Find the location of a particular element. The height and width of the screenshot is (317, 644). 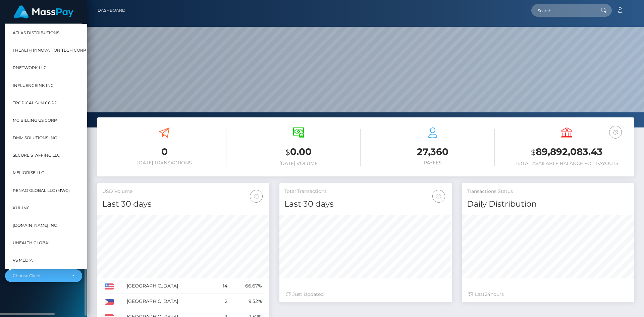

h3: 89,892,083.43 is located at coordinates (567, 152).